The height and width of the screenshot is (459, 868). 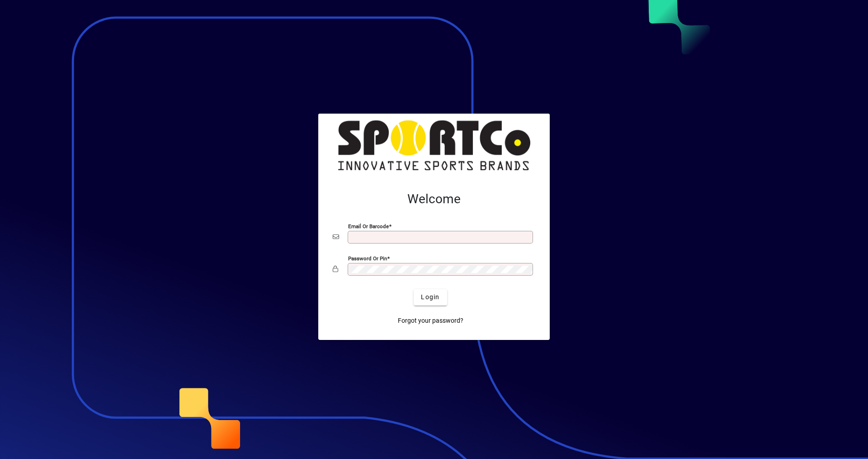 I want to click on span: Login, so click(x=430, y=297).